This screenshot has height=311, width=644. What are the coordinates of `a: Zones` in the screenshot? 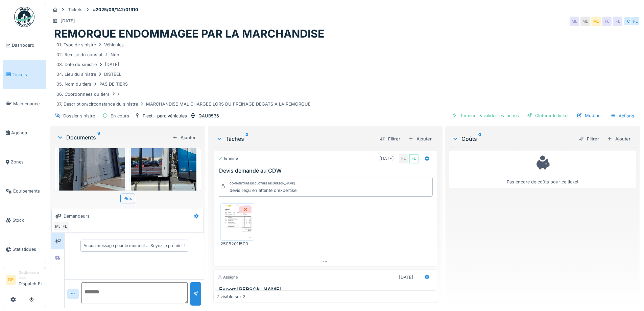 It's located at (24, 162).